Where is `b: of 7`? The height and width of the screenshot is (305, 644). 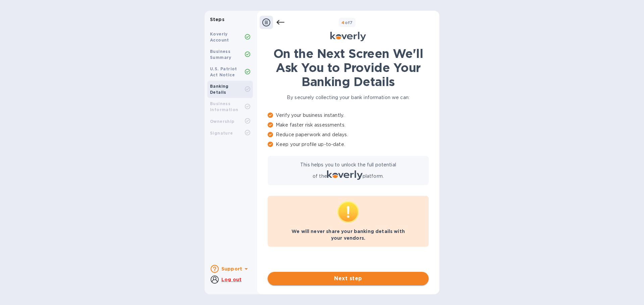 b: of 7 is located at coordinates (347, 22).